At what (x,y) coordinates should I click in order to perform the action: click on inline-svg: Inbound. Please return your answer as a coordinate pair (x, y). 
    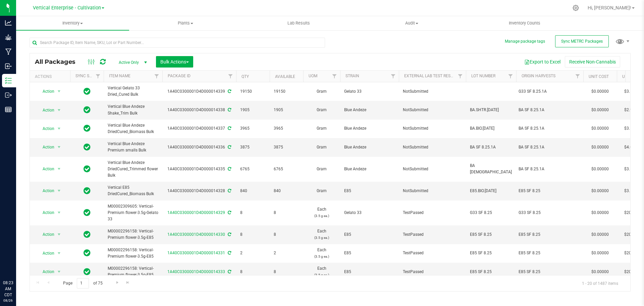
    Looking at the image, I should click on (9, 66).